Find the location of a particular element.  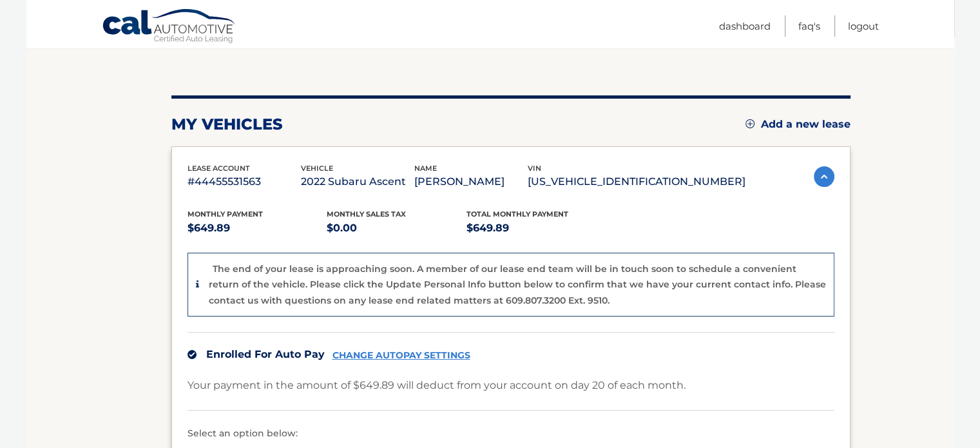

a: Cal Automotive is located at coordinates (170, 27).